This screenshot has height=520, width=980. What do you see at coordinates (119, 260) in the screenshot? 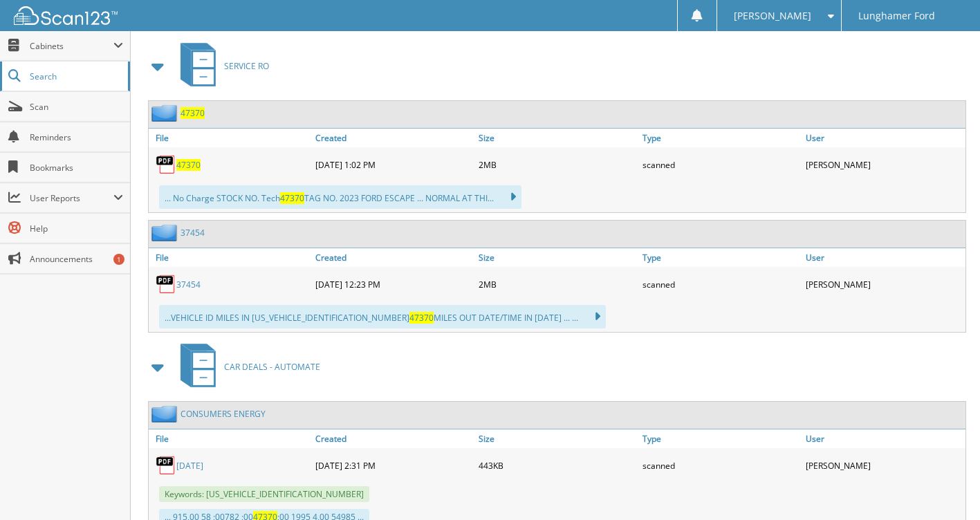
I see `div: 1` at bounding box center [119, 260].